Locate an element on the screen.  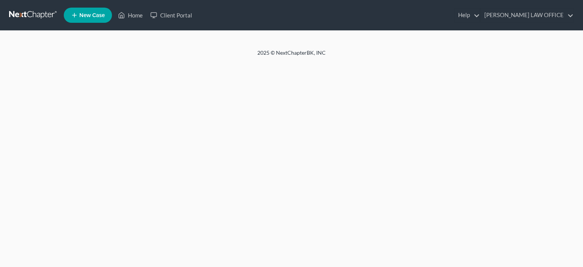
div: 2025 © NextChapterBK, INC is located at coordinates (292, 56).